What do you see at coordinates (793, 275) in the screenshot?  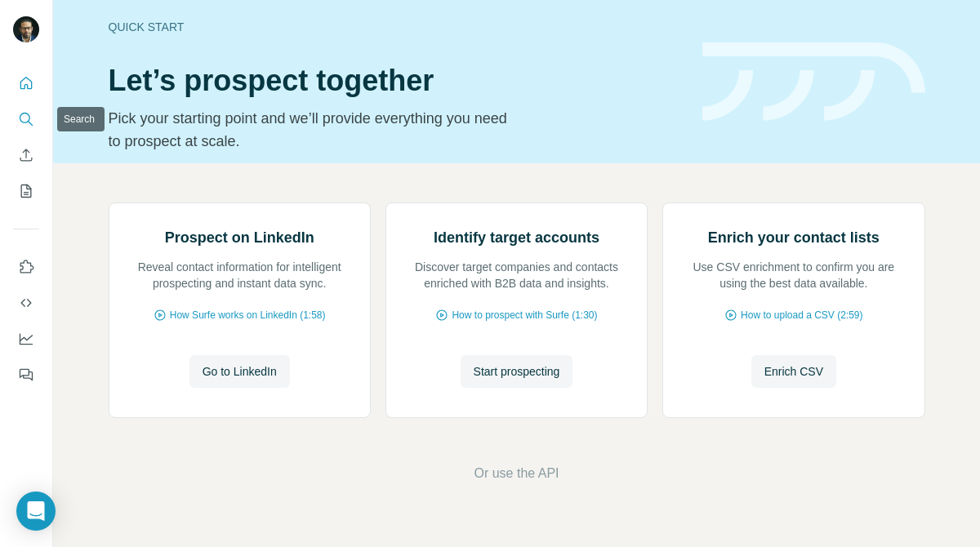 I see `p: Use CSV enrichment to confirm you are using the best data available.` at bounding box center [793, 275].